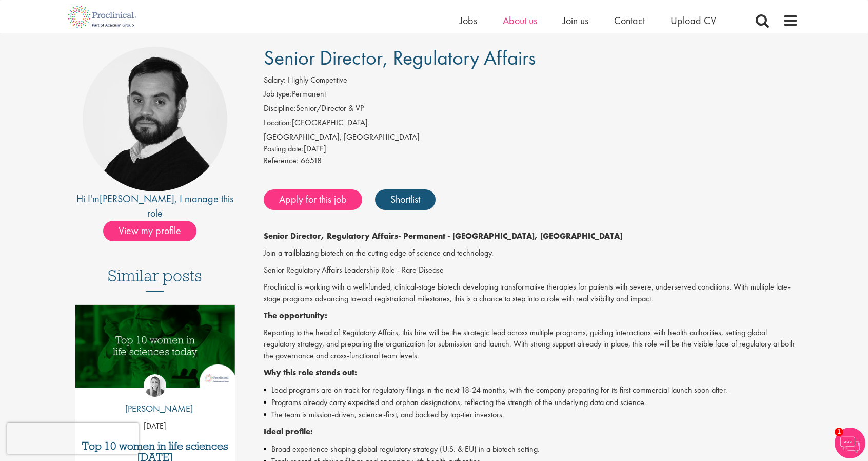 The image size is (868, 461). I want to click on strong: The opportunity:, so click(296, 315).